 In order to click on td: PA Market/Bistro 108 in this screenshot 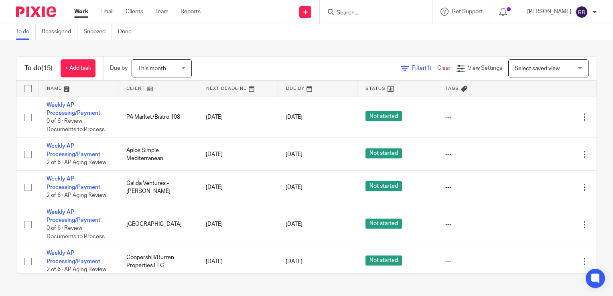, I will do `click(158, 117)`.